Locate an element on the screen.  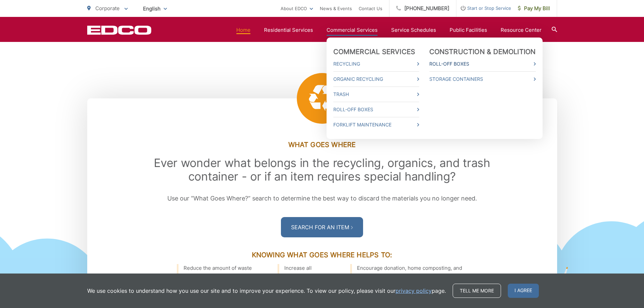
p: Use our “What Goes Where?” search to determine the best way to discard the materials you no longe... is located at coordinates (322, 199).